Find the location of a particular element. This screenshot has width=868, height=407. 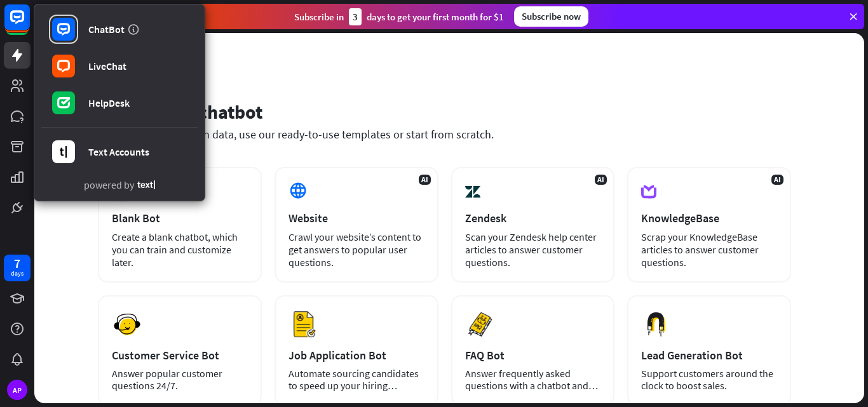

div: Zendesk is located at coordinates (533, 218).